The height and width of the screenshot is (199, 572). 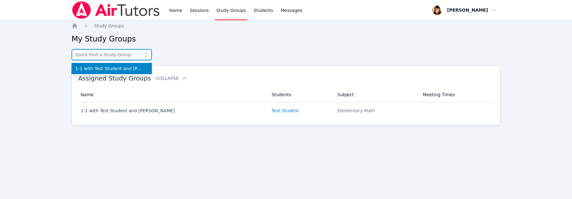 What do you see at coordinates (114, 78) in the screenshot?
I see `span: Assigned Study Groups` at bounding box center [114, 78].